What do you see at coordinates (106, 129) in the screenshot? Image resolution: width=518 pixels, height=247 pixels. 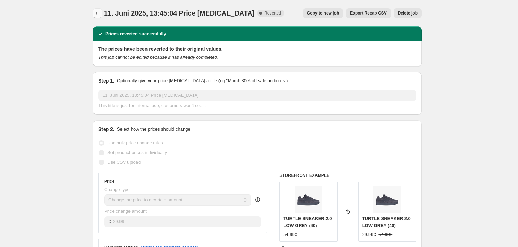 I see `h2: Step 2.` at bounding box center [106, 129].